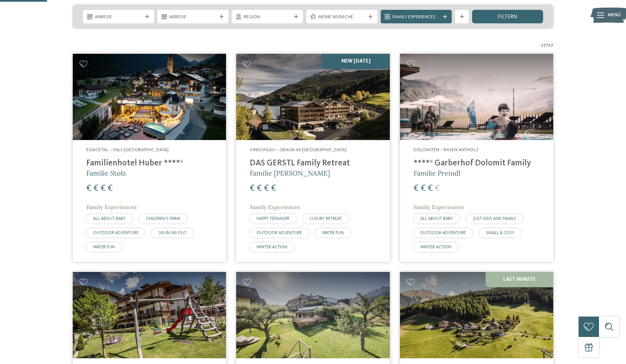  What do you see at coordinates (507, 17) in the screenshot?
I see `span: filtern` at bounding box center [507, 17].